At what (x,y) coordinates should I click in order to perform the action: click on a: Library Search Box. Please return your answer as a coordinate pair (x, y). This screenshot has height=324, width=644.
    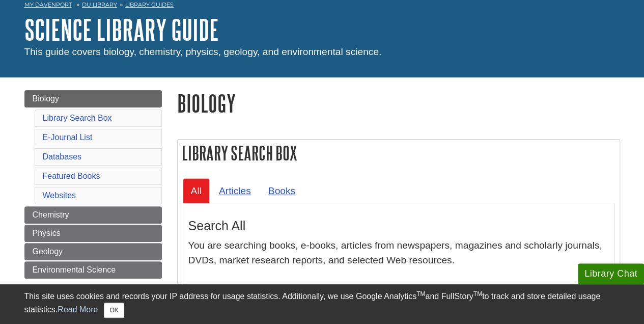
    Looking at the image, I should click on (78, 118).